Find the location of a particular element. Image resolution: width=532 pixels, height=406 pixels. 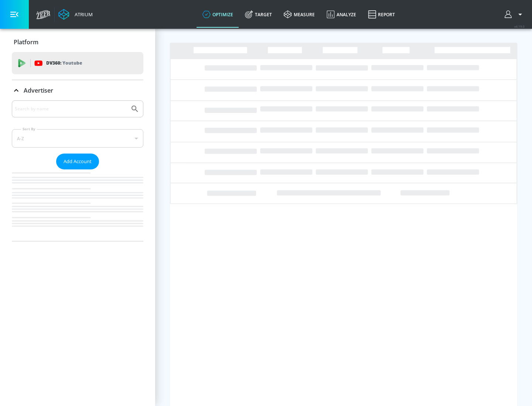

p: DV360: is located at coordinates (64, 63).